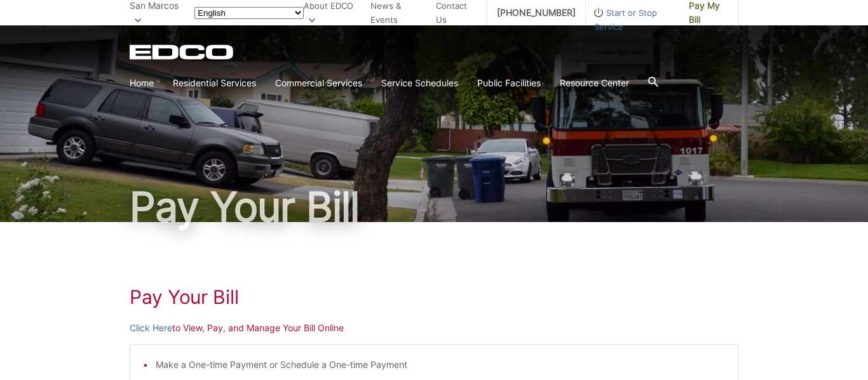 The height and width of the screenshot is (380, 868). What do you see at coordinates (441, 365) in the screenshot?
I see `li: Make a One-time Payment or Schedule a One-time Payment` at bounding box center [441, 365].